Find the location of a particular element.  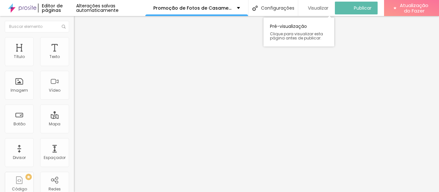

font: Alterações salvas automaticamente is located at coordinates (97, 8).